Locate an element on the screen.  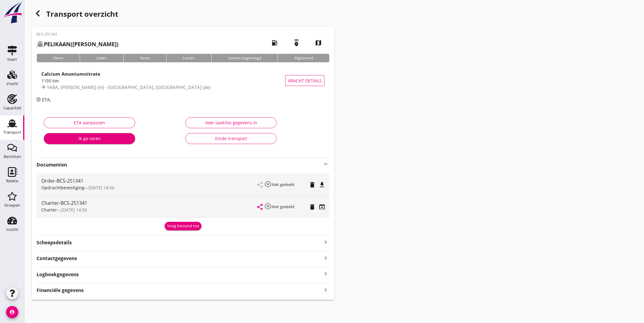
span: ETA: is located at coordinates (46, 100).